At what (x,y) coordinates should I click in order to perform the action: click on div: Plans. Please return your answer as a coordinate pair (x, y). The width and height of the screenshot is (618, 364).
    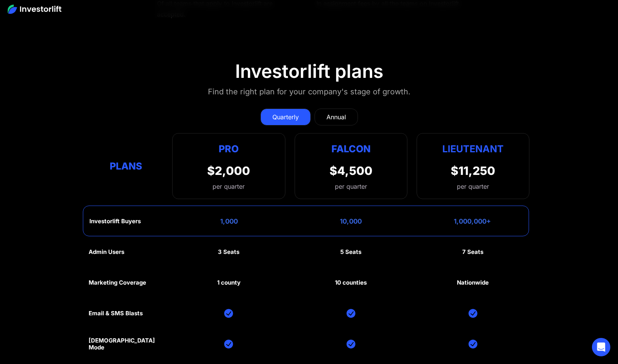
    Looking at the image, I should click on (126, 166).